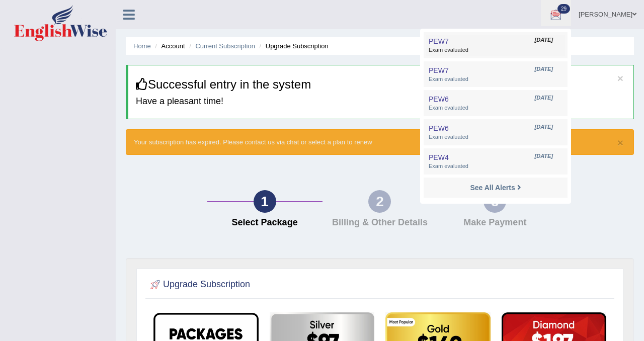 The image size is (644, 341). What do you see at coordinates (381, 102) in the screenshot?
I see `h4: Have a pleasant time!` at bounding box center [381, 102].